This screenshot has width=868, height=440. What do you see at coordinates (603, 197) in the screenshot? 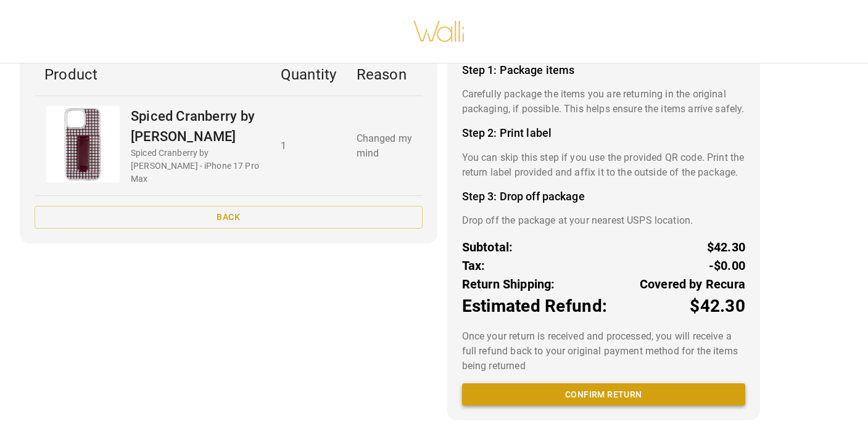
I see `h4: Step 3: Drop off package` at bounding box center [603, 197].